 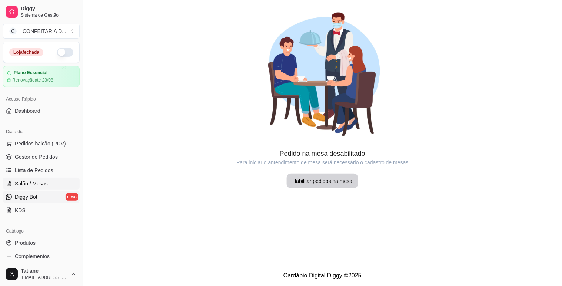 I want to click on a: DiggySistema de Gestão, so click(x=41, y=12).